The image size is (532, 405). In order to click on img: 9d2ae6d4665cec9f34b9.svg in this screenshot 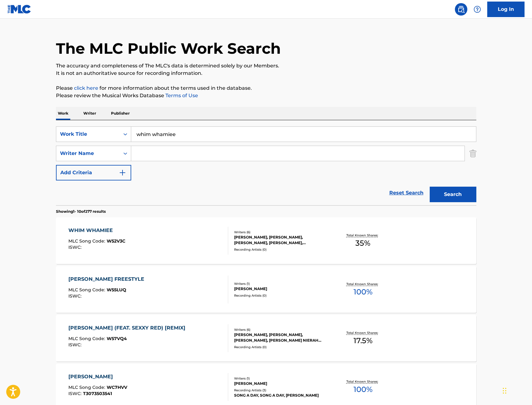, I will do `click(123, 173)`.